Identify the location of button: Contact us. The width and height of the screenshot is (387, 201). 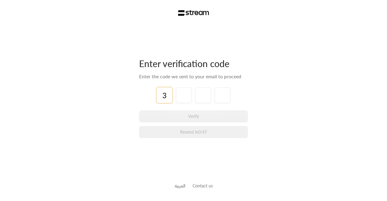
(202, 185).